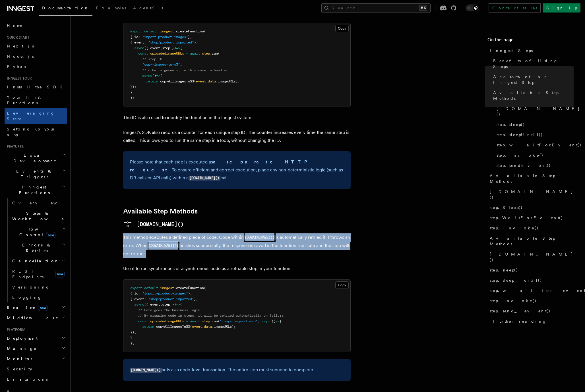 The width and height of the screenshot is (585, 392). Describe the element at coordinates (137, 42) in the screenshot. I see `span: { event` at that location.